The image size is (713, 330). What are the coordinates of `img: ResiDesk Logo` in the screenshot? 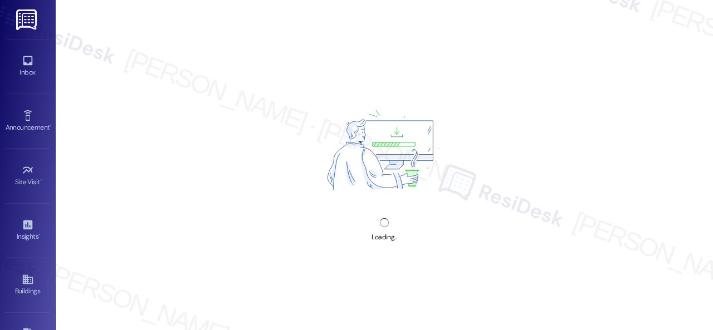 It's located at (27, 20).